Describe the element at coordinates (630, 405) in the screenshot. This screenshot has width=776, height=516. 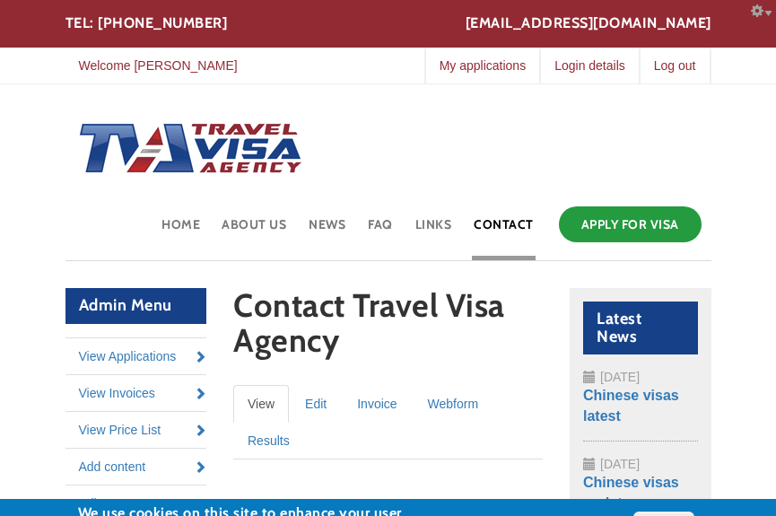
I see `a: Chinese visas latest` at that location.